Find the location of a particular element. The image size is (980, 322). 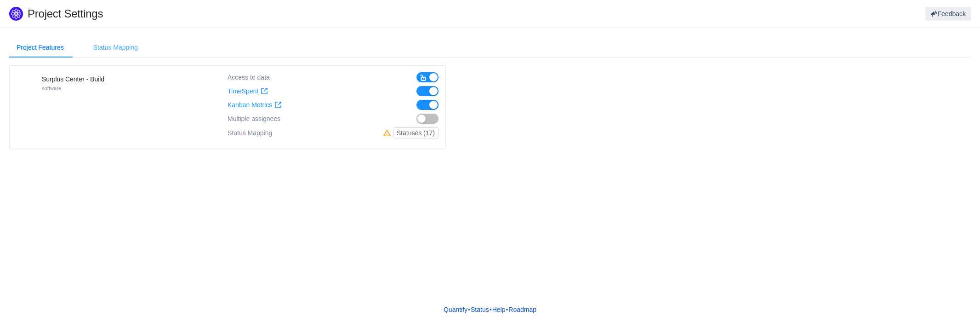

i: icon: warning is located at coordinates (388, 133).